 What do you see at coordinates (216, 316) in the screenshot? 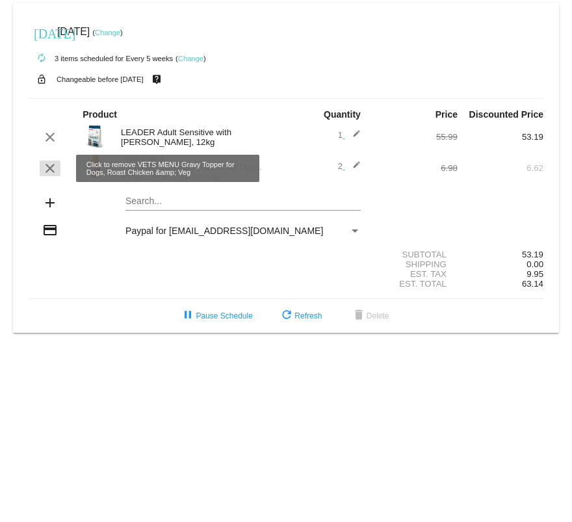
I see `span: Pause Schedule` at bounding box center [216, 316].